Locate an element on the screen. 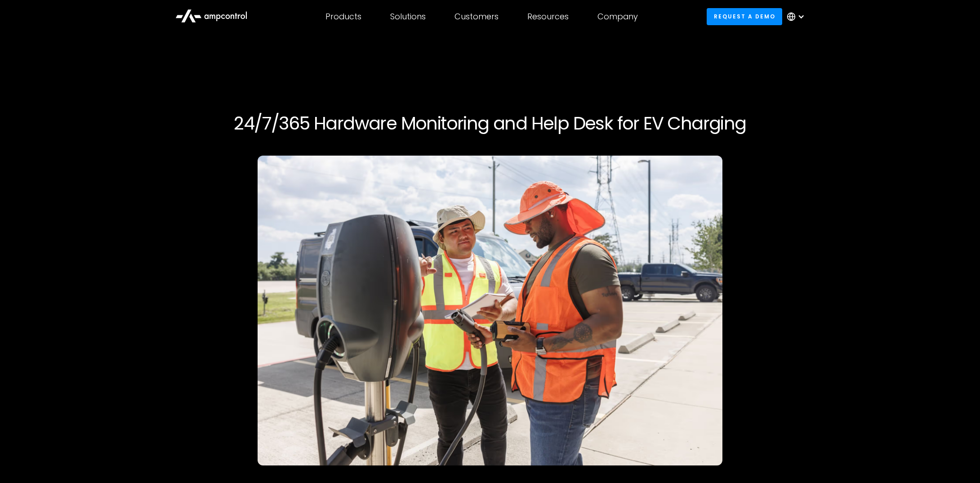 The image size is (980, 483). div: Solutions is located at coordinates (408, 16).